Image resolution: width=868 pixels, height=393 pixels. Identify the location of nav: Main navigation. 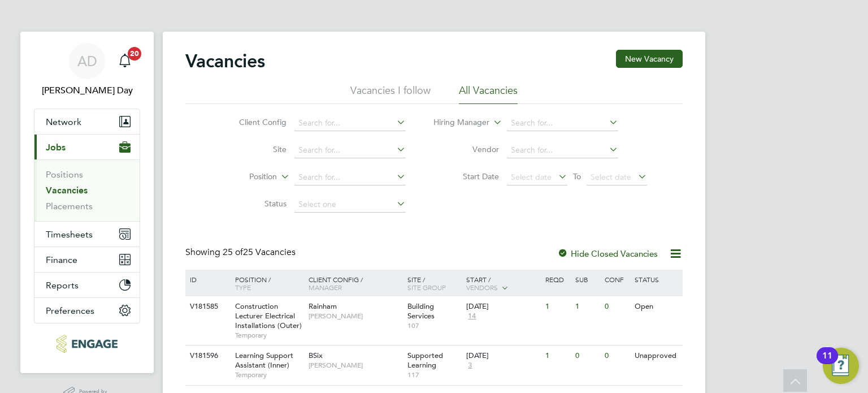
(87, 202).